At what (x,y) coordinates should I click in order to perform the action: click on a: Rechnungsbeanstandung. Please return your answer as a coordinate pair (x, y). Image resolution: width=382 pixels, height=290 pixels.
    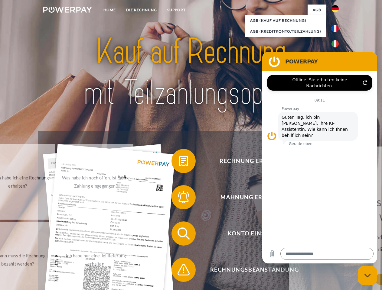
    Looking at the image, I should click on (250, 270).